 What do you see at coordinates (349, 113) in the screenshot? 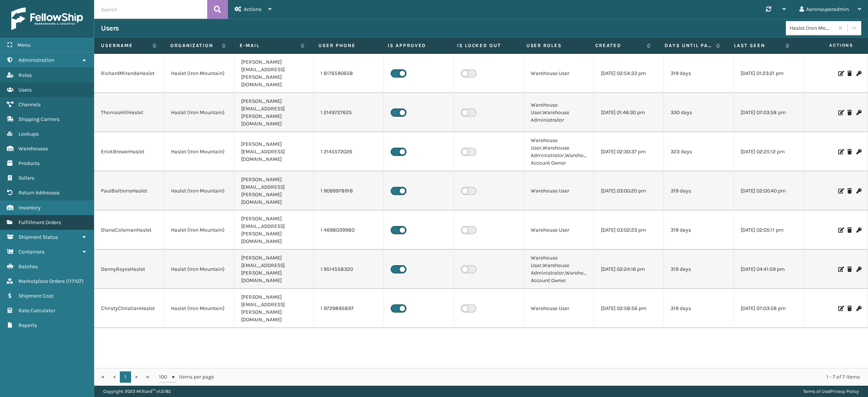
I see `td: 1 2149727625` at bounding box center [349, 113].